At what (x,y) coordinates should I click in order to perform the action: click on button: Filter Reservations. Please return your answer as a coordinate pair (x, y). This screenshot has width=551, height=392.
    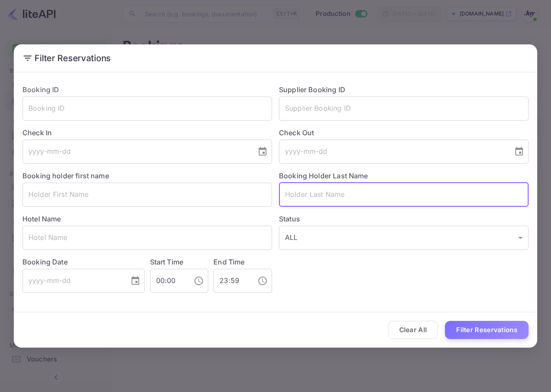
    Looking at the image, I should click on (486, 330).